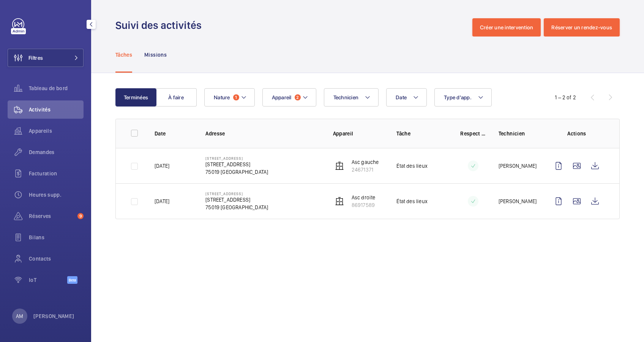 The height and width of the screenshot is (342, 644). Describe the element at coordinates (290, 97) in the screenshot. I see `button: Appareil2` at that location.